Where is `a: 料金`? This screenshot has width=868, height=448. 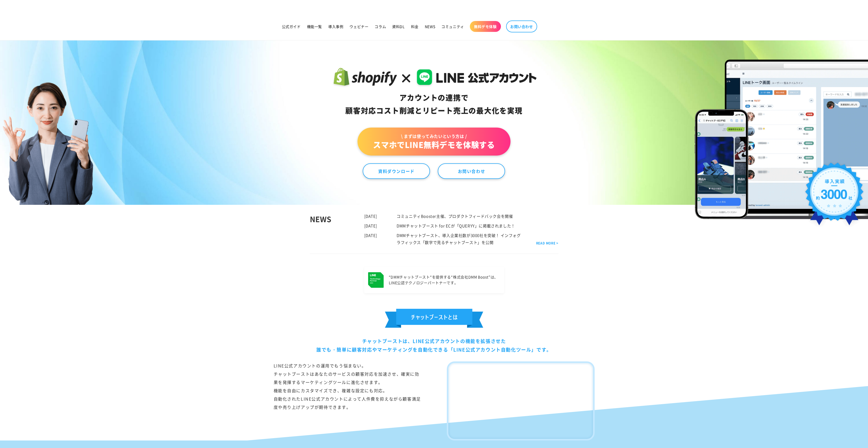 a: 料金 is located at coordinates (415, 26).